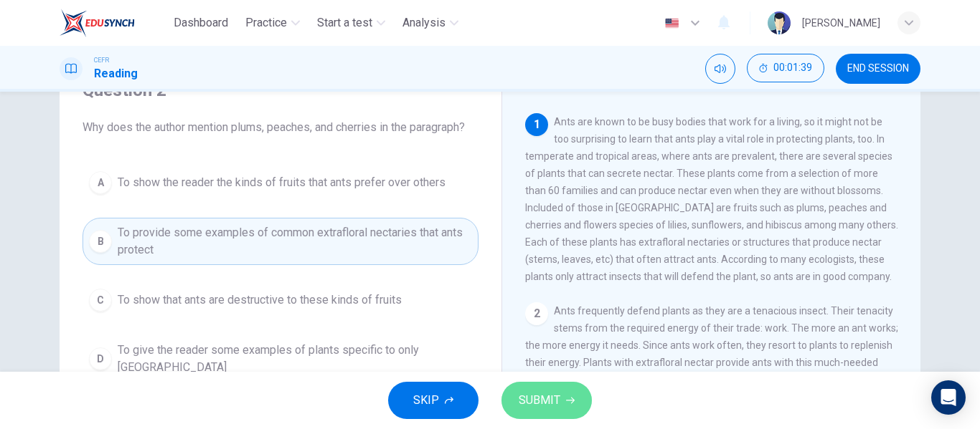 This screenshot has width=980, height=429. Describe the element at coordinates (115, 74) in the screenshot. I see `h1: Reading` at that location.